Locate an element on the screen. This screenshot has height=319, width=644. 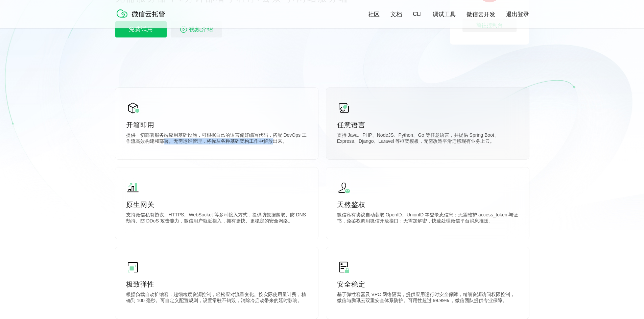
a: 微信云开发 is located at coordinates (480, 14).